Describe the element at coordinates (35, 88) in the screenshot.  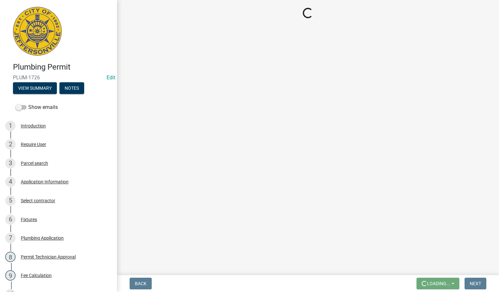
I see `wm-modal-confirm: Summary` at that location.